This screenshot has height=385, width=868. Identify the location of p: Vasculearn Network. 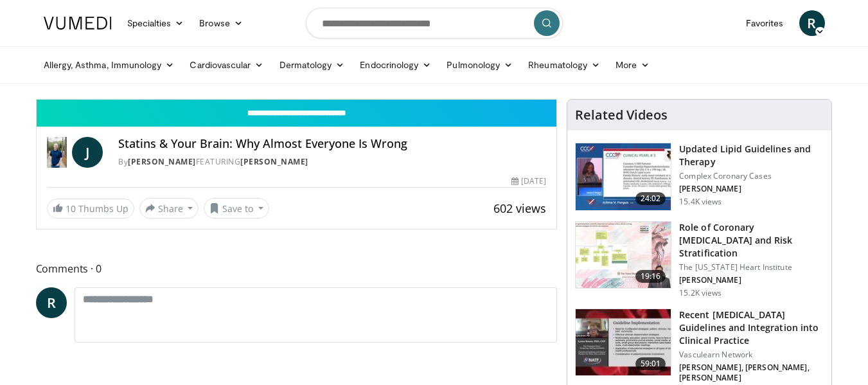
(751, 354).